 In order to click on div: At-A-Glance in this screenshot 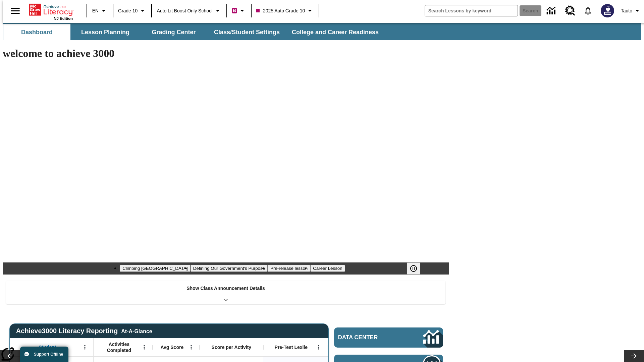, I will do `click(137, 331)`.